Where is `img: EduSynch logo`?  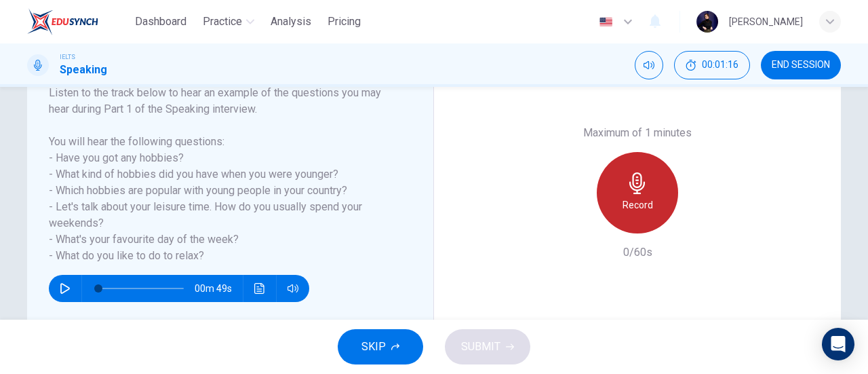
img: EduSynch logo is located at coordinates (63, 22).